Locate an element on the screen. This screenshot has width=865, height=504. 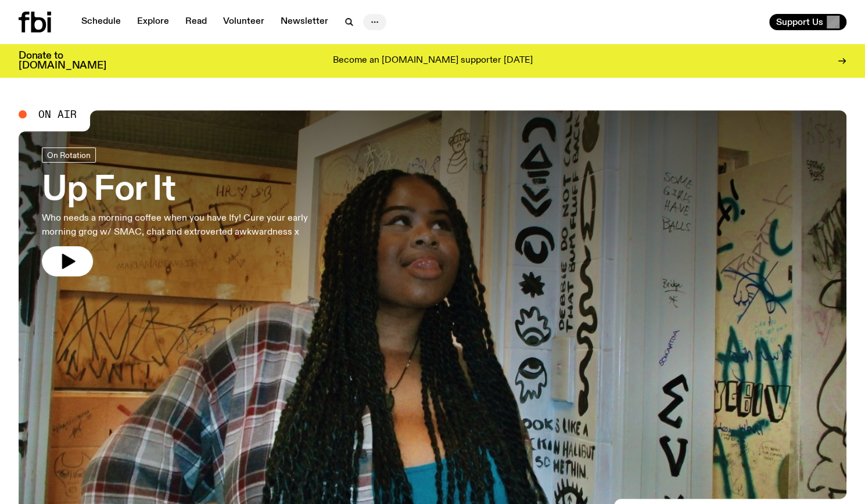
a: Explore is located at coordinates (152, 22).